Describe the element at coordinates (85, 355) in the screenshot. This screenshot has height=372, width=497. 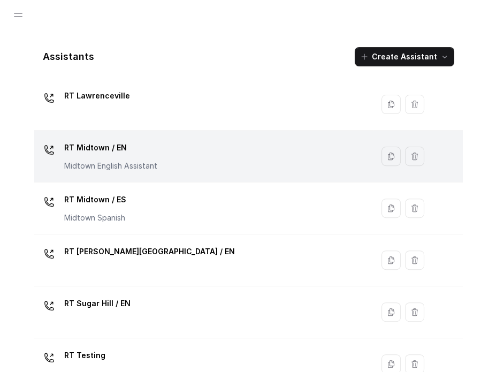
I see `p: RT Testing` at that location.